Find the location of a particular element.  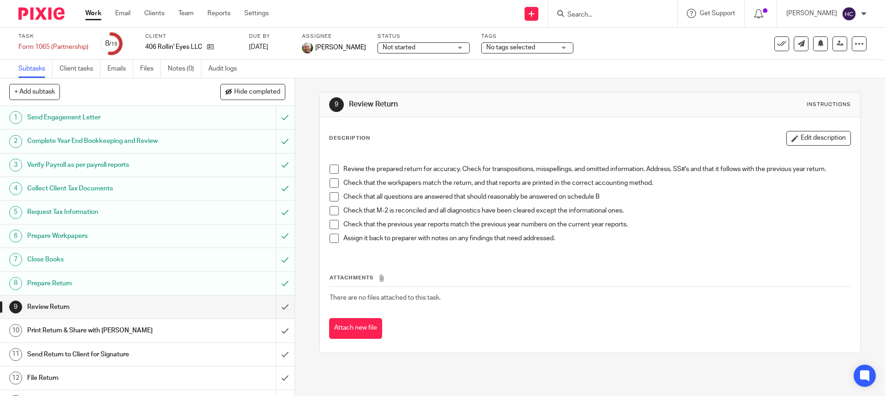

img: svg%3E is located at coordinates (849, 14).